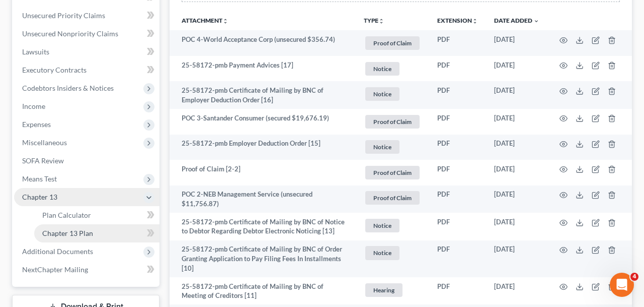  I want to click on span: Additional Documents, so click(57, 251).